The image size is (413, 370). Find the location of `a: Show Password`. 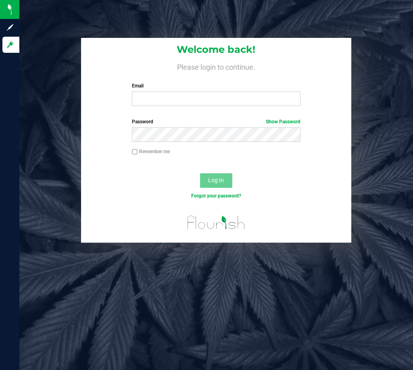

a: Show Password is located at coordinates (283, 122).